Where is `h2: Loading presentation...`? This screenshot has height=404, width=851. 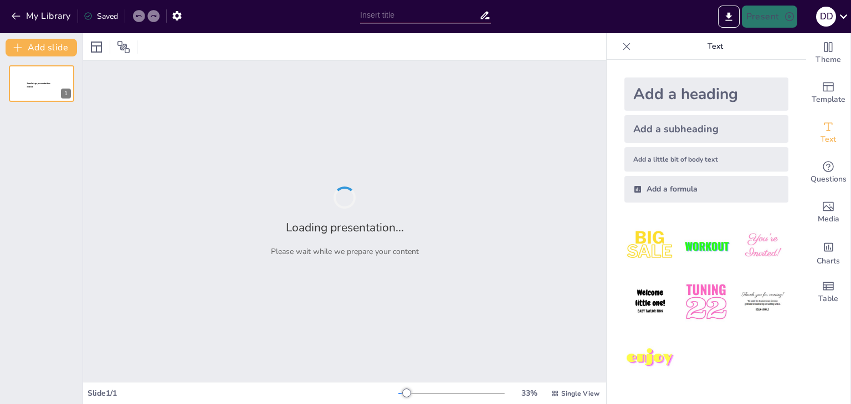 h2: Loading presentation... is located at coordinates (345, 228).